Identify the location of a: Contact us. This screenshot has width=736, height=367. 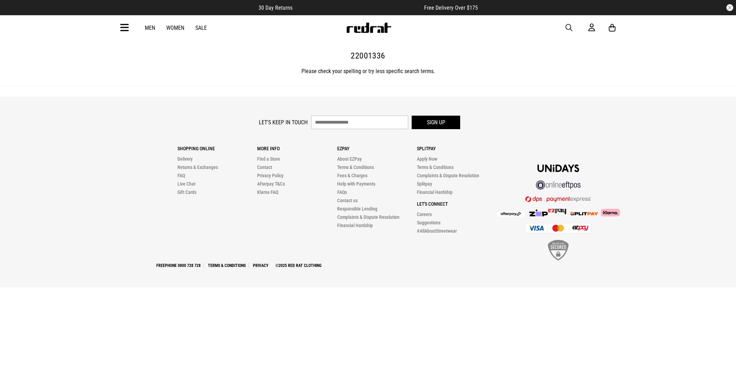
(347, 201).